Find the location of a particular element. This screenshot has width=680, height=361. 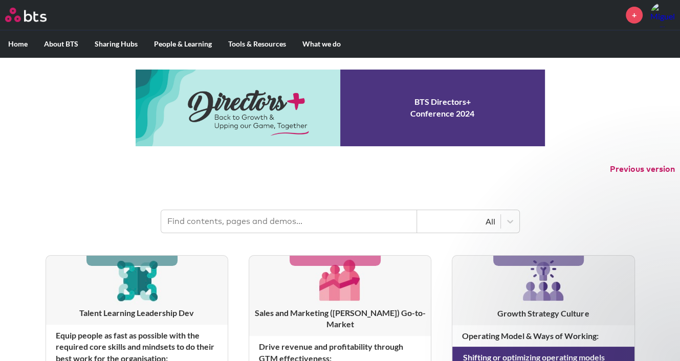

img: BTS Logo is located at coordinates (26, 15).